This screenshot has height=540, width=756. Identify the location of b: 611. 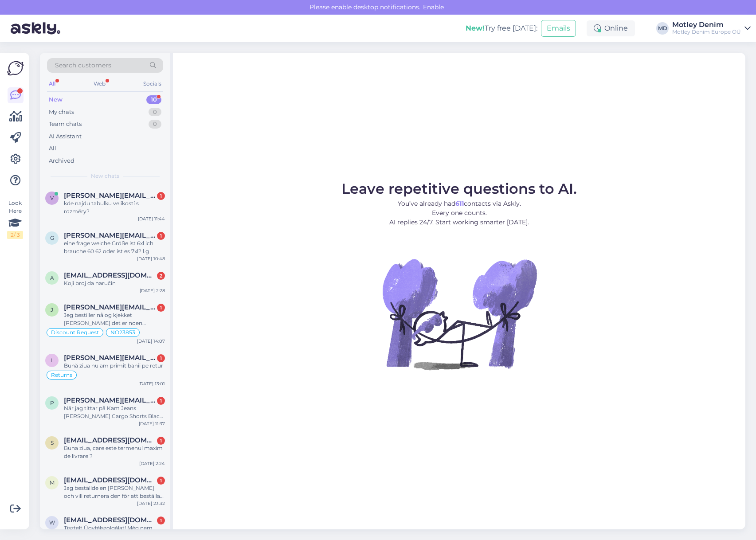
(459, 204).